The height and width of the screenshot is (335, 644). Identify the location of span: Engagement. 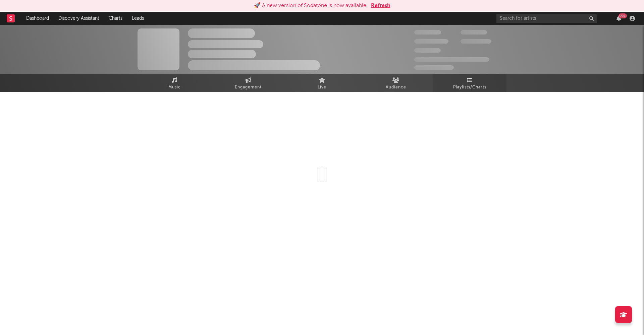
(248, 88).